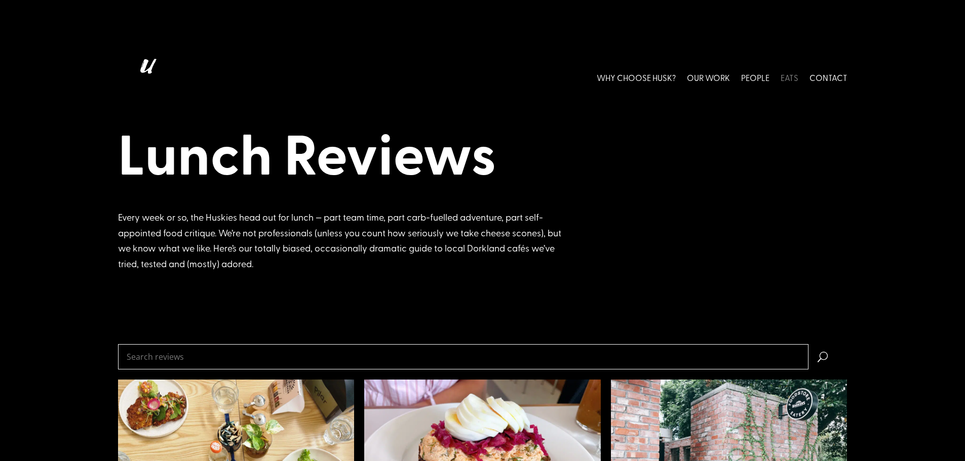 The image size is (965, 461). What do you see at coordinates (483, 155) in the screenshot?
I see `h1: Lunch Reviews` at bounding box center [483, 155].